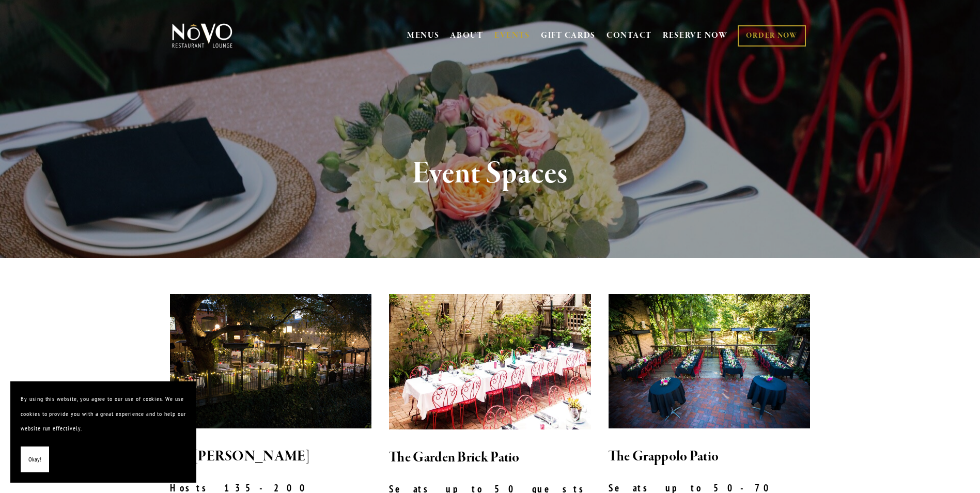  Describe the element at coordinates (629, 36) in the screenshot. I see `a: CONTACT` at that location.